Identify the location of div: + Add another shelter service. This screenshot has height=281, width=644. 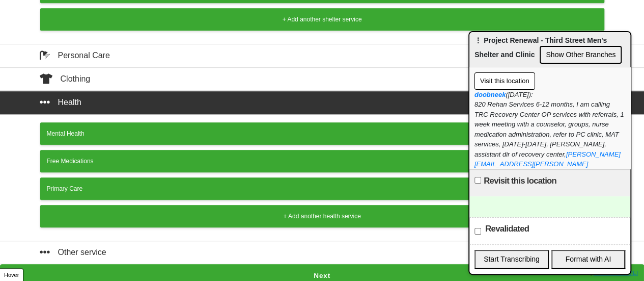
(323, 20).